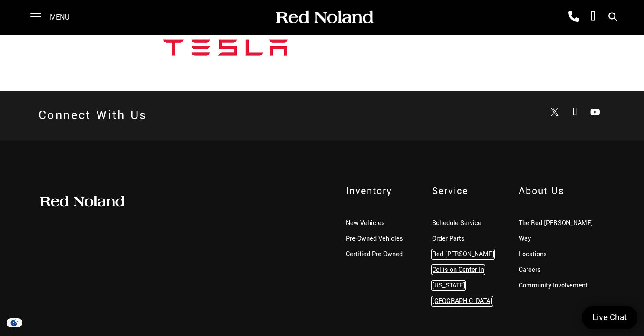 This screenshot has height=336, width=644. Describe the element at coordinates (365, 223) in the screenshot. I see `a: New Vehicles` at that location.